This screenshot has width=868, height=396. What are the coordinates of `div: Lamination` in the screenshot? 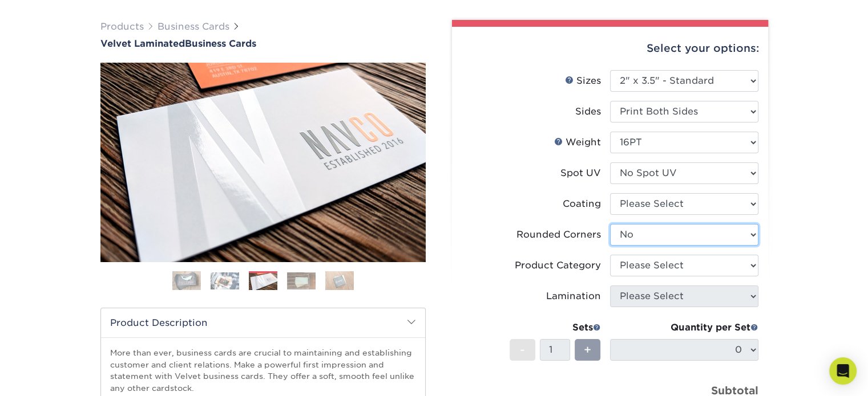 It's located at (574, 297).